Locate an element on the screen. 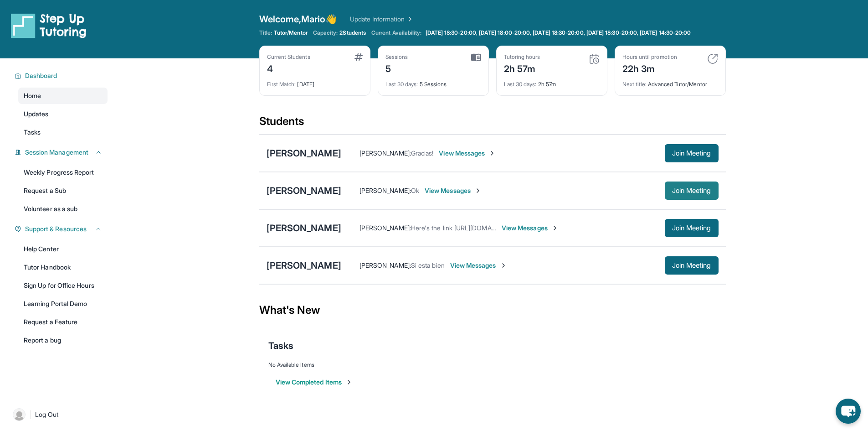 This screenshot has height=431, width=868. span: Tutor/Mentor is located at coordinates (291, 33).